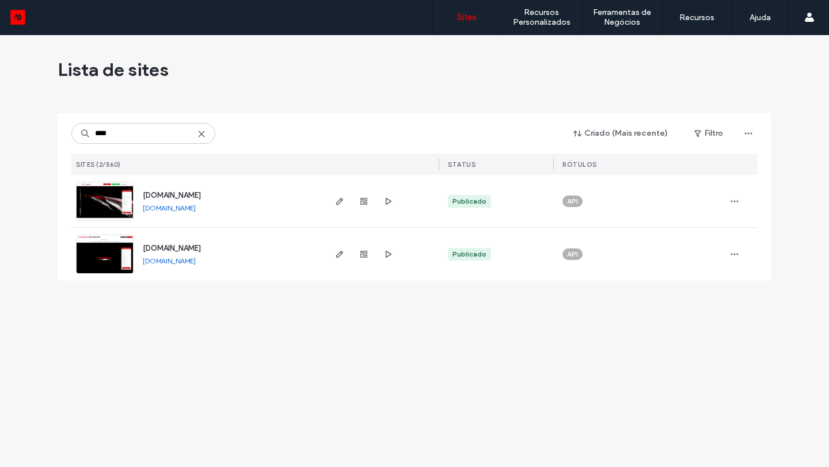  What do you see at coordinates (621, 134) in the screenshot?
I see `button: Criado (Mais recente)` at bounding box center [621, 134].